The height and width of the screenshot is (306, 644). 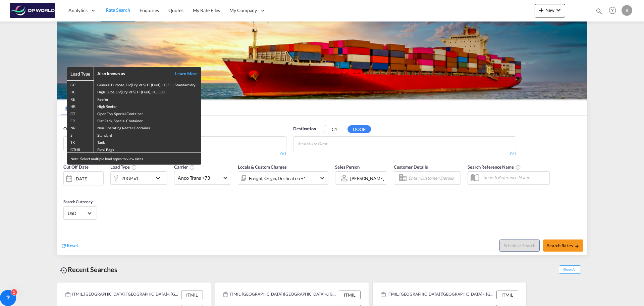 I want to click on td: Reefer, so click(x=147, y=99).